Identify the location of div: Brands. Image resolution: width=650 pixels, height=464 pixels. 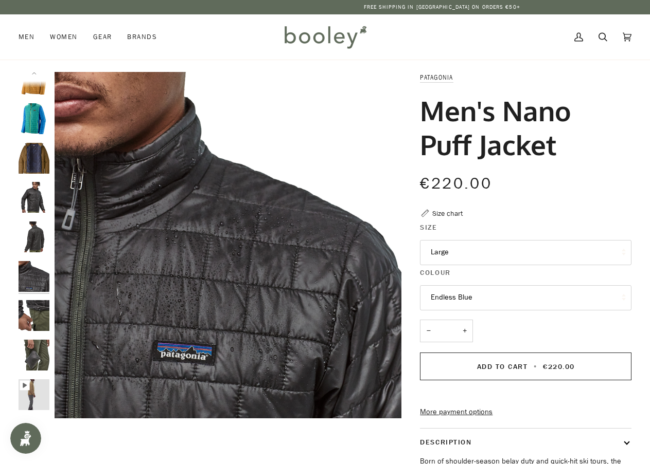
(142, 37).